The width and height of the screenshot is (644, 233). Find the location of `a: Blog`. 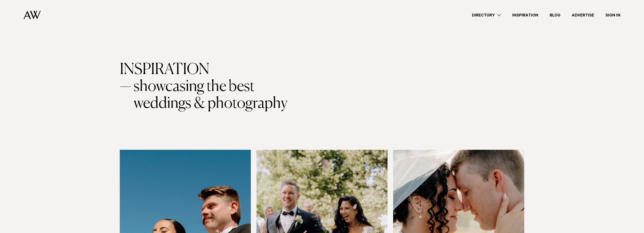

a: Blog is located at coordinates (555, 15).